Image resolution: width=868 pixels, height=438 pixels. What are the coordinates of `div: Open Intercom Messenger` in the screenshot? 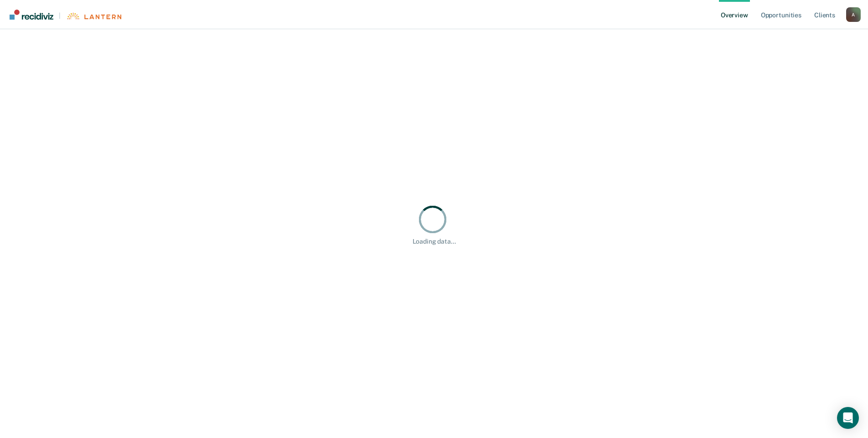 It's located at (848, 418).